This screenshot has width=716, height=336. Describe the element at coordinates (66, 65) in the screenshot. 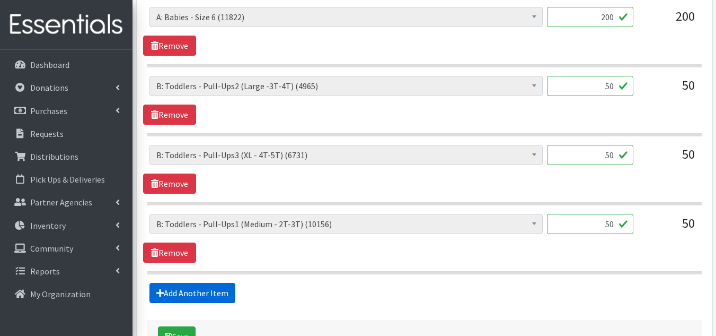

I see `a: Dashboard` at that location.